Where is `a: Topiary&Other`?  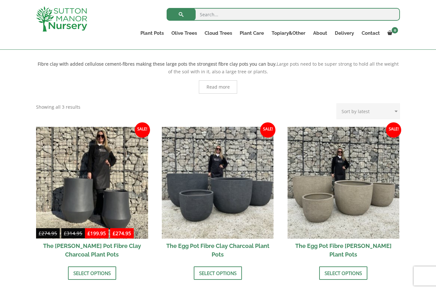
a: Topiary&Other is located at coordinates (288, 33).